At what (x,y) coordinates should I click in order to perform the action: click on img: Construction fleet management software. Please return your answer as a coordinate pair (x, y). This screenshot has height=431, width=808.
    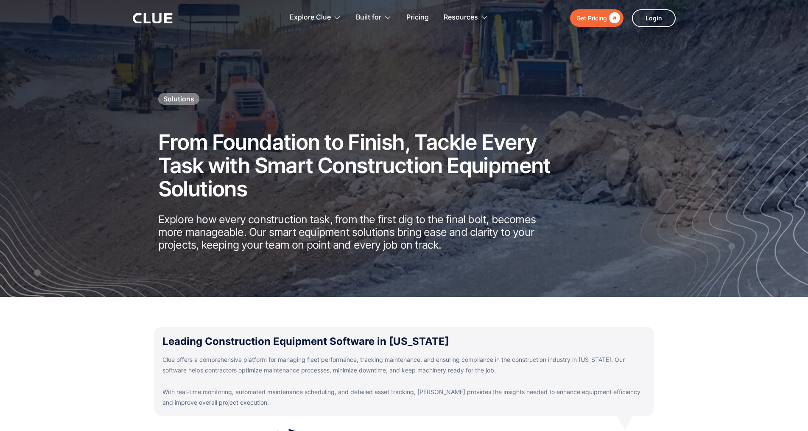
    Looking at the image, I should click on (714, 171).